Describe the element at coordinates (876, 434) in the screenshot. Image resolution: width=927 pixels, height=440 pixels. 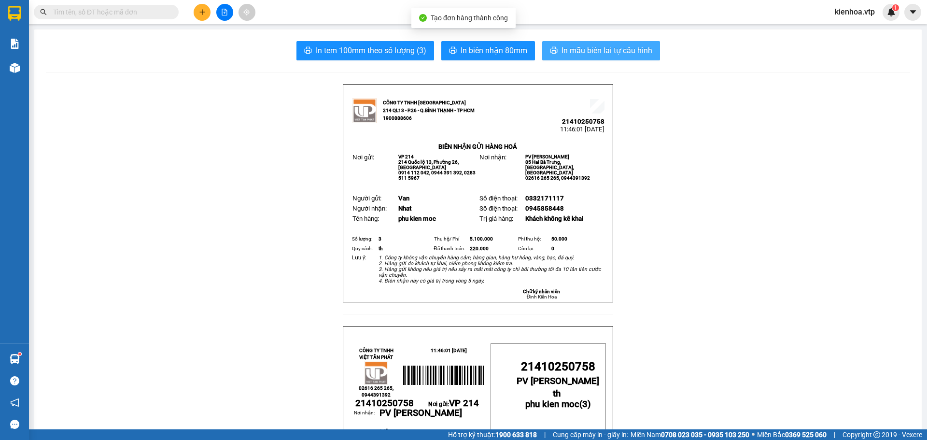
I see `span: copyright` at that location.